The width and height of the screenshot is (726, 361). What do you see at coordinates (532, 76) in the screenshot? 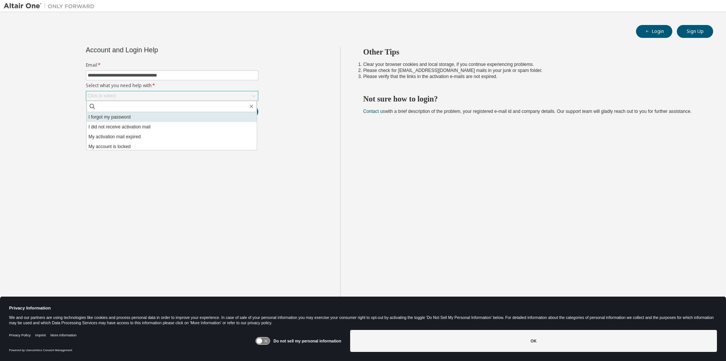
I see `li: Please verify that the links in the activation e-mails are not expired.` at bounding box center [532, 76].